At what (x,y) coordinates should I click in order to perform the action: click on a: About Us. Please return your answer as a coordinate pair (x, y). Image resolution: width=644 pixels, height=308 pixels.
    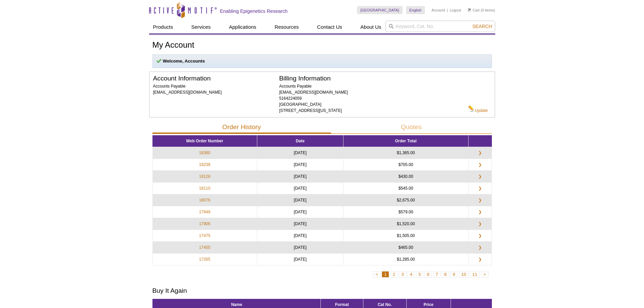
    Looking at the image, I should click on (371, 27).